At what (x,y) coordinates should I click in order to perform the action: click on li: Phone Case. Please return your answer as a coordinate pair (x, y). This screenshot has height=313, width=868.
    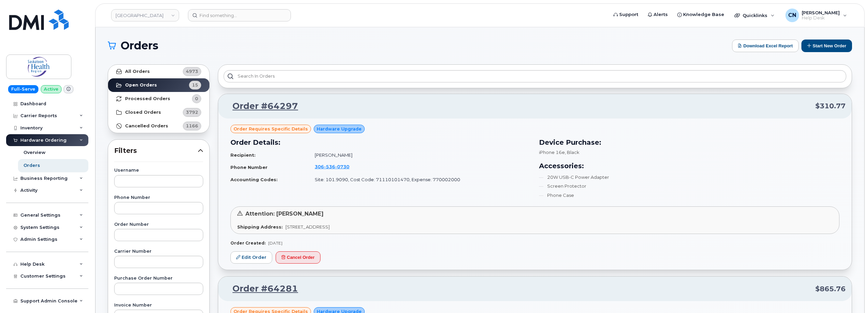
    Looking at the image, I should click on (689, 195).